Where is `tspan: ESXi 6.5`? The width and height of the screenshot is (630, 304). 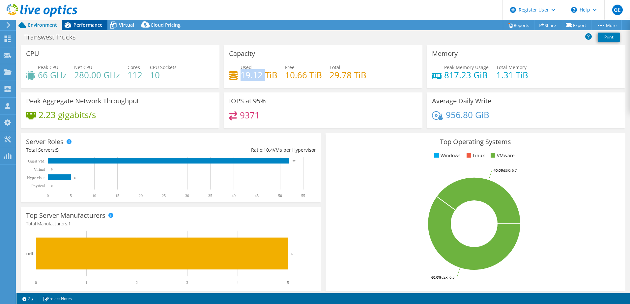
tspan: ESXi 6.5 is located at coordinates (448, 277).